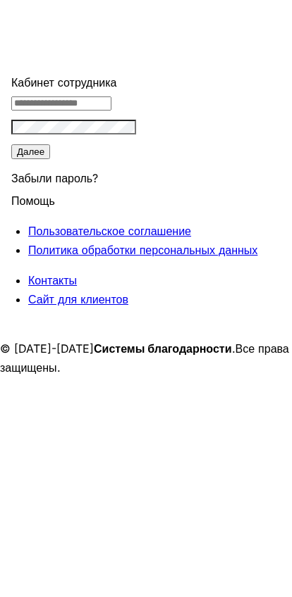 This screenshot has height=597, width=292. What do you see at coordinates (109, 231) in the screenshot?
I see `a: Пользовательское соглашение` at bounding box center [109, 231].